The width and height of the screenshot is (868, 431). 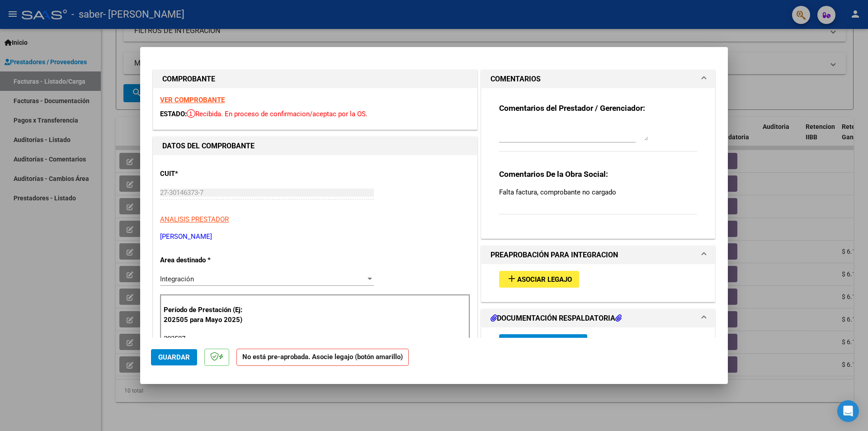 What do you see at coordinates (544, 280) in the screenshot?
I see `span: Asociar Legajo` at bounding box center [544, 280].